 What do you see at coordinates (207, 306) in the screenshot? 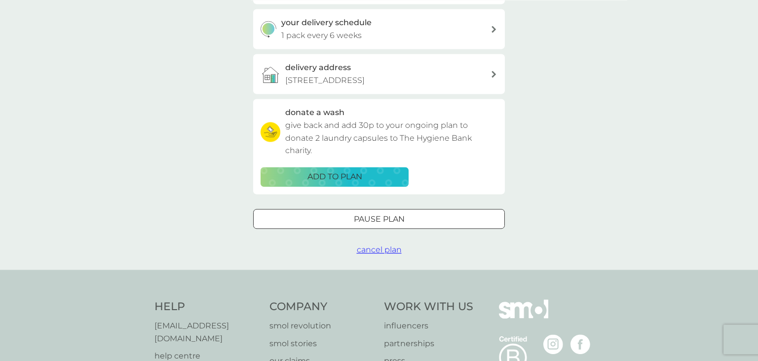
I see `h4: Help` at bounding box center [207, 306].